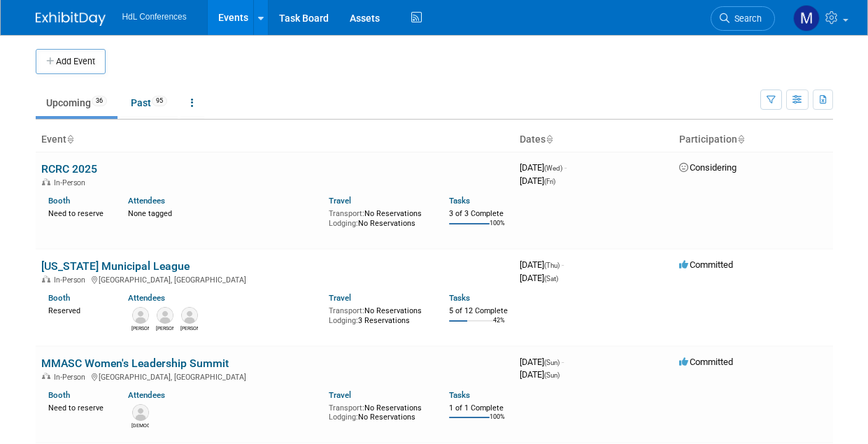  I want to click on img: Andy Nickerson, so click(140, 315).